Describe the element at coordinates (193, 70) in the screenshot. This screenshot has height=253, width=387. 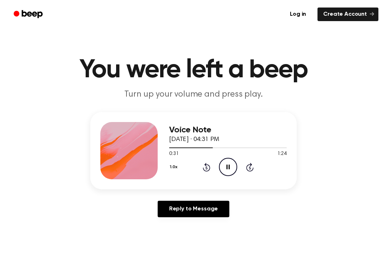
I see `h1: You were left a beep` at that location.